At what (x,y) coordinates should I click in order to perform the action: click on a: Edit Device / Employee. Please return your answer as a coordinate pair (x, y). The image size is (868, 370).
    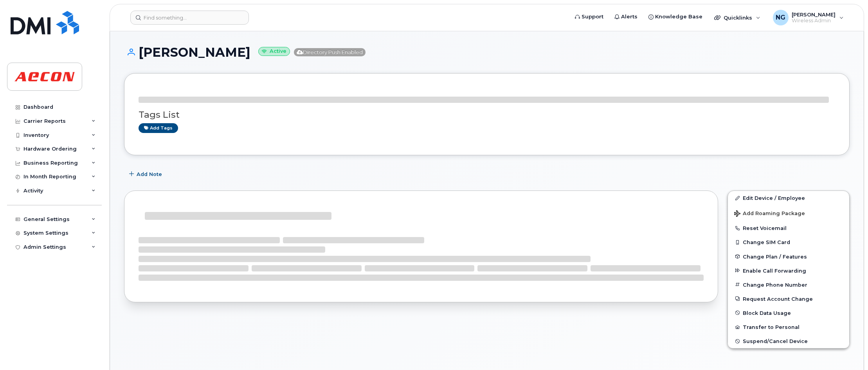
    Looking at the image, I should click on (788, 198).